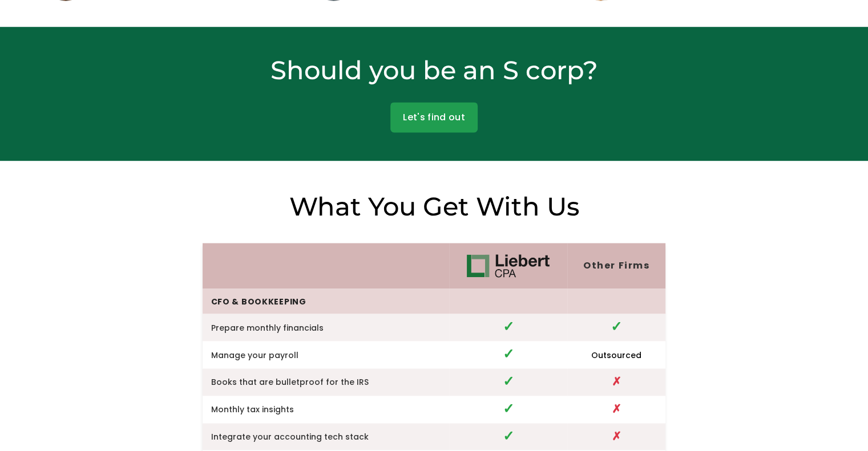 The width and height of the screenshot is (868, 451). I want to click on td: Manage your payroll, so click(326, 355).